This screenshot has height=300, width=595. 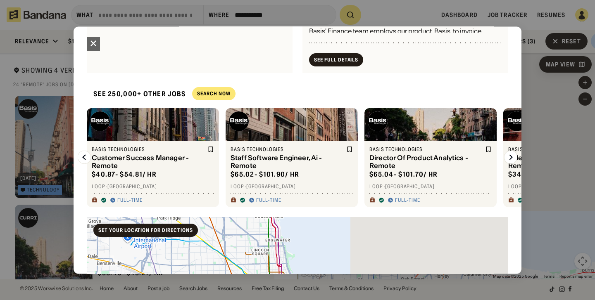 I want to click on div: See 250,000+ other jobs, so click(x=136, y=94).